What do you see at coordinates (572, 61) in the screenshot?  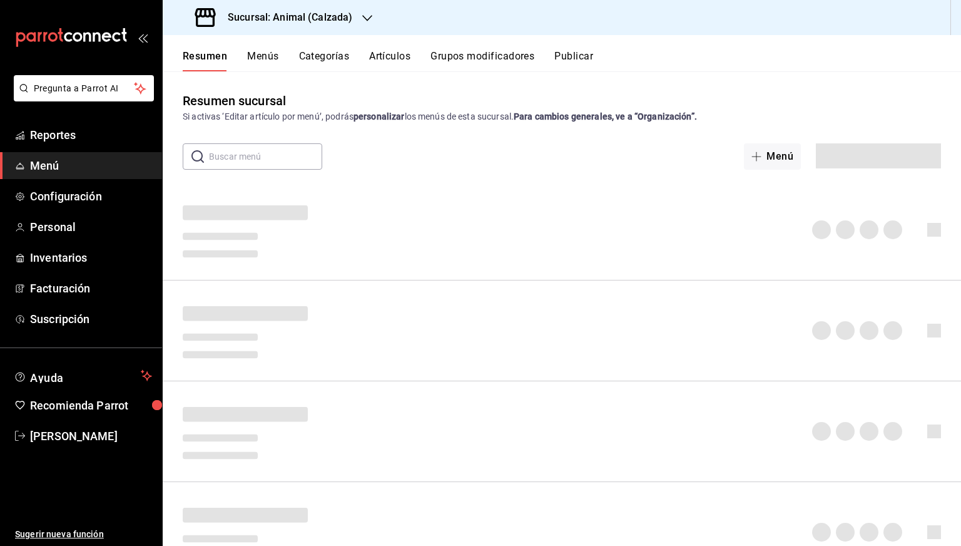 I see `div: navigation tabs` at bounding box center [572, 61].